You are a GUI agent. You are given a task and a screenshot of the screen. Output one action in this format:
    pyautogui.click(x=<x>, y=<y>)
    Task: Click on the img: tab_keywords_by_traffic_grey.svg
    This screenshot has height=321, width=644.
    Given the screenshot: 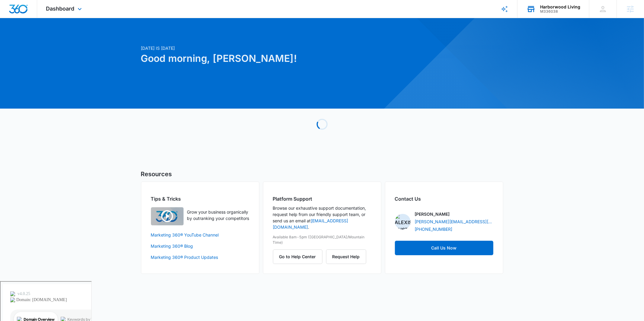 What is the action you would take?
    pyautogui.click(x=63, y=38)
    